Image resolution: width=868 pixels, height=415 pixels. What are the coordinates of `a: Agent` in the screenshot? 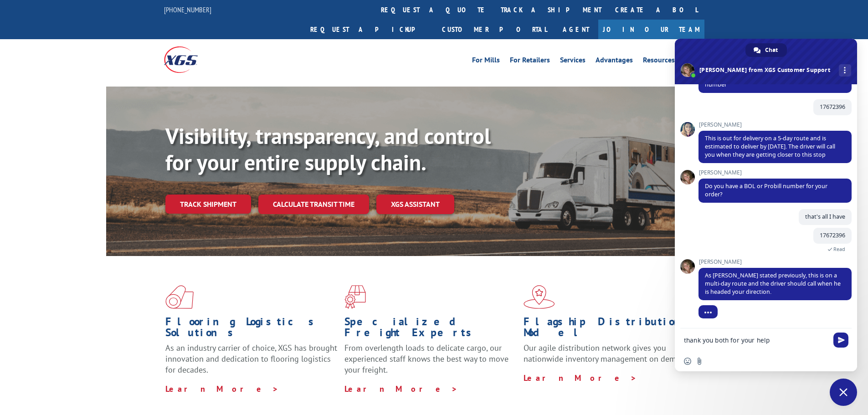 It's located at (576, 29).